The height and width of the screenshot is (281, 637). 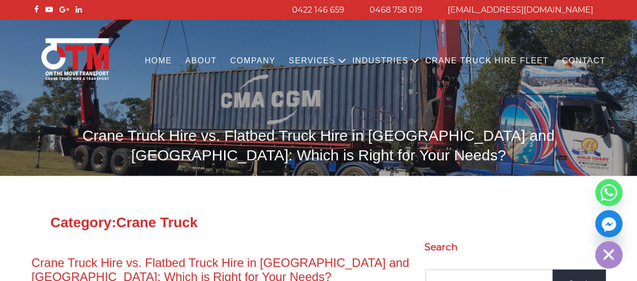 What do you see at coordinates (487, 61) in the screenshot?
I see `a: Crane Truck Hire Fleet` at bounding box center [487, 61].